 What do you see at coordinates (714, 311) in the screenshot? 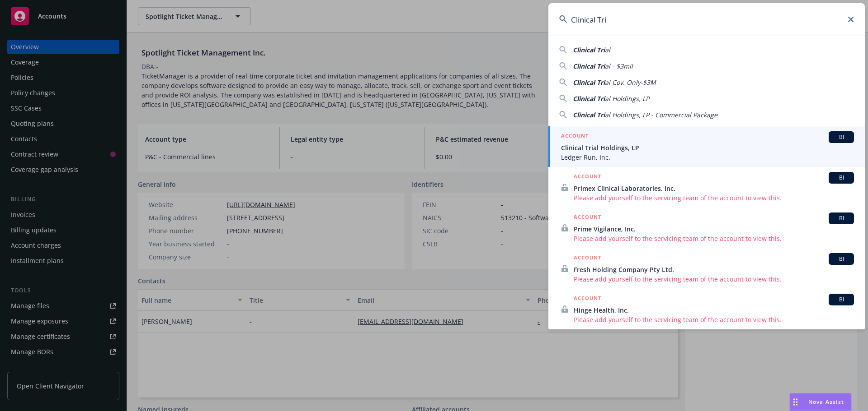
I see `span: Hinge Health, Inc.` at bounding box center [714, 311].